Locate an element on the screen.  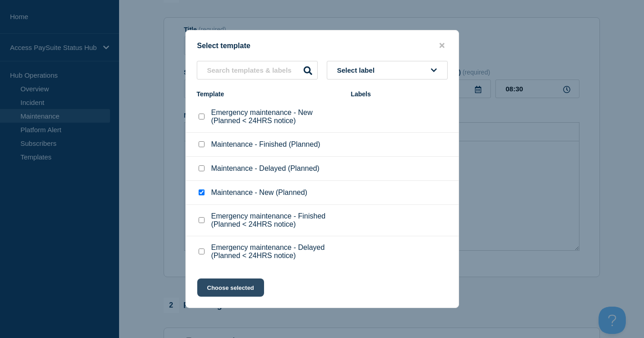
button: Select label is located at coordinates (387, 70).